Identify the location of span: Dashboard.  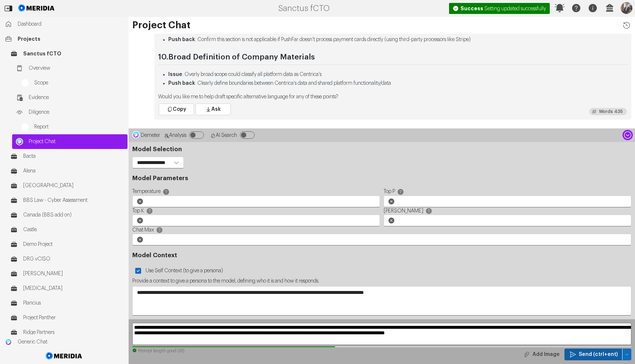
(71, 24).